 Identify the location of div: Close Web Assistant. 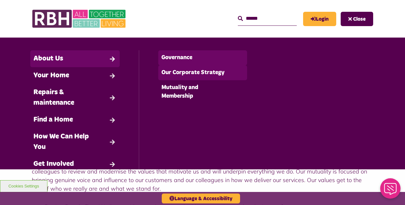
(14, 12).